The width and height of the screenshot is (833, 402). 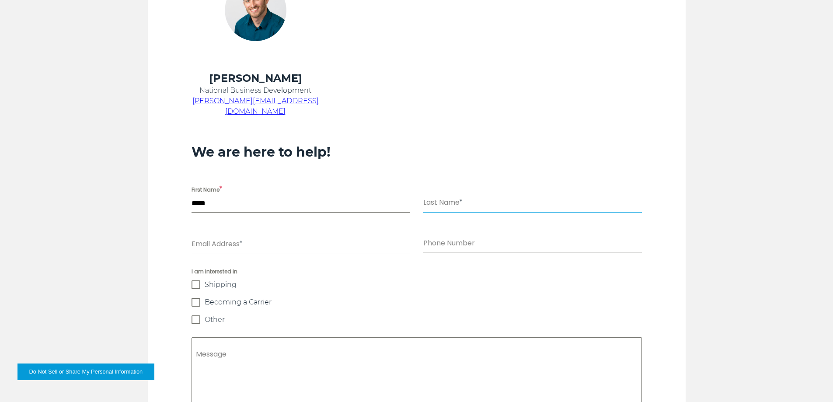 What do you see at coordinates (417, 152) in the screenshot?
I see `h3: We are here to help!` at bounding box center [417, 152].